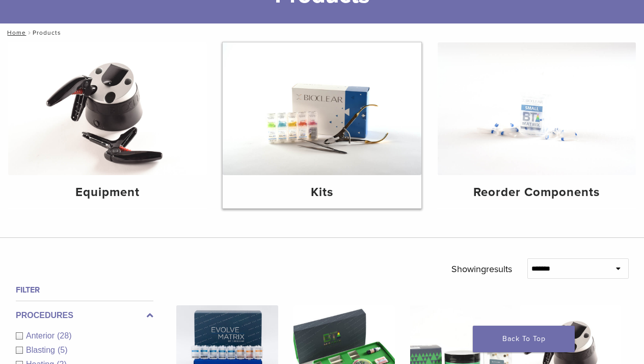 The image size is (644, 364). Describe the element at coordinates (322, 192) in the screenshot. I see `h4: Kits` at that location.